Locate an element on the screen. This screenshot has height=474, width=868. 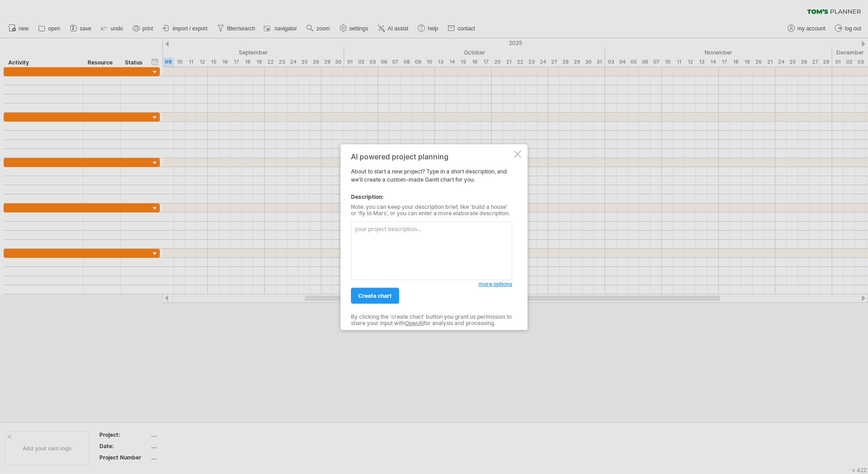
span: more options is located at coordinates (495, 284).